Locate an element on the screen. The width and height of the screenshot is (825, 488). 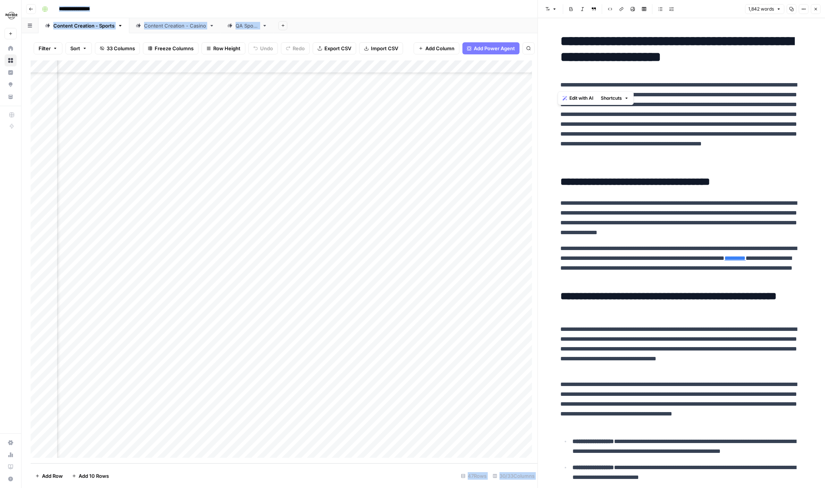
span: Add 10 Rows is located at coordinates (94, 476).